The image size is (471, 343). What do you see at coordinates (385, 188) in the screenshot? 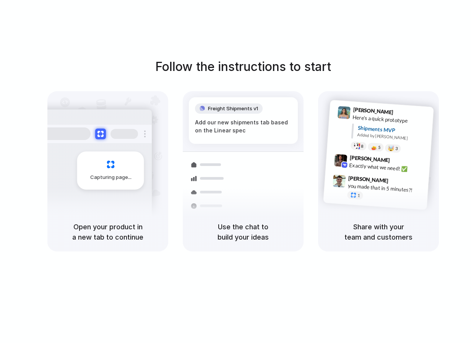
I see `div: you made that in 5 minutes?!` at bounding box center [385, 188].